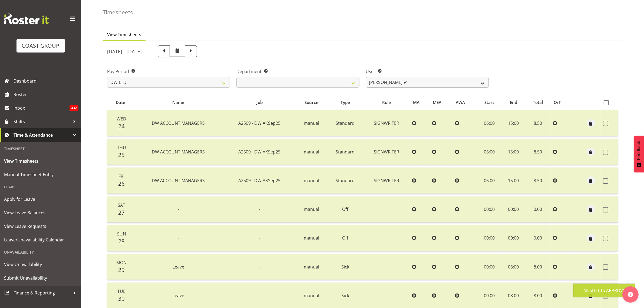 This screenshot has height=308, width=644. Describe the element at coordinates (121, 270) in the screenshot. I see `span: 29` at that location.